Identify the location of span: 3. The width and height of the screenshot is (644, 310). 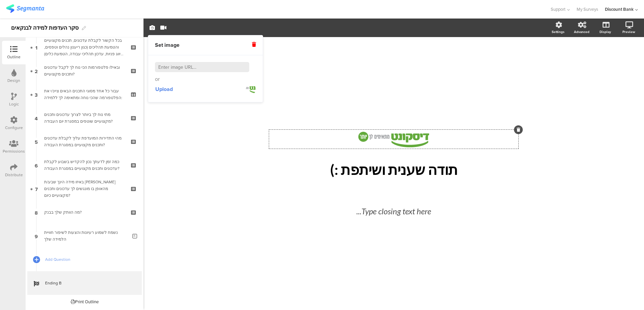
(36, 94).